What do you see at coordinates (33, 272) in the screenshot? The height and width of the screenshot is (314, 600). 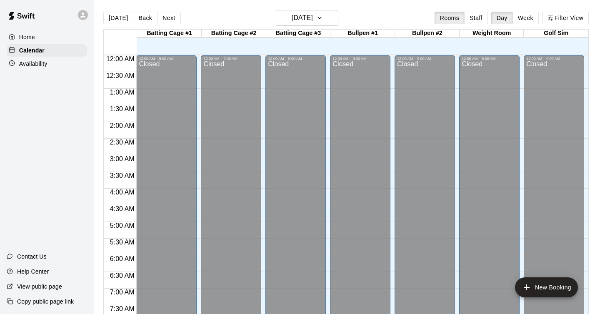 I see `p: Help Center` at bounding box center [33, 272].